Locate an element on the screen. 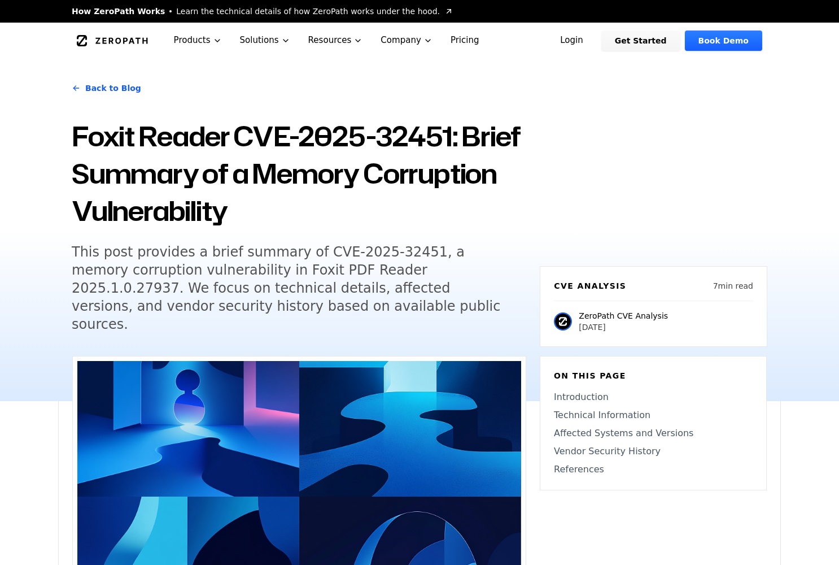  p: ZeroPath CVE Analysis is located at coordinates (624, 316).